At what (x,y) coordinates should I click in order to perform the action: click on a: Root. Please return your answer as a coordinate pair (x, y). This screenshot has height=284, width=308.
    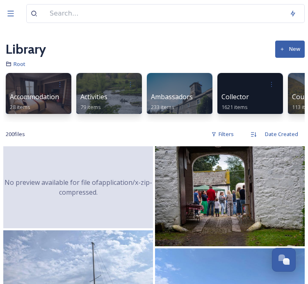
    Looking at the image, I should click on (19, 64).